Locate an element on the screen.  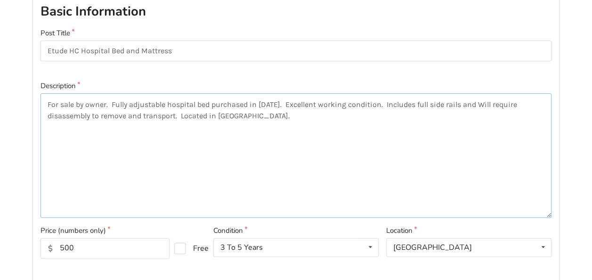
div: 3 To 5 Years is located at coordinates (242, 247).